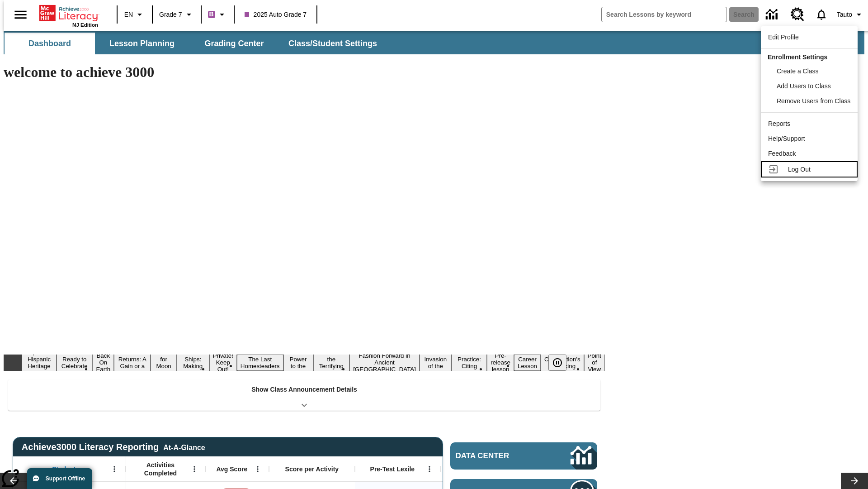  I want to click on body: Maximum 600 characters Press Escape to exit toolbar Press Alt + F10 to reach toolbar, so click(68, 12).